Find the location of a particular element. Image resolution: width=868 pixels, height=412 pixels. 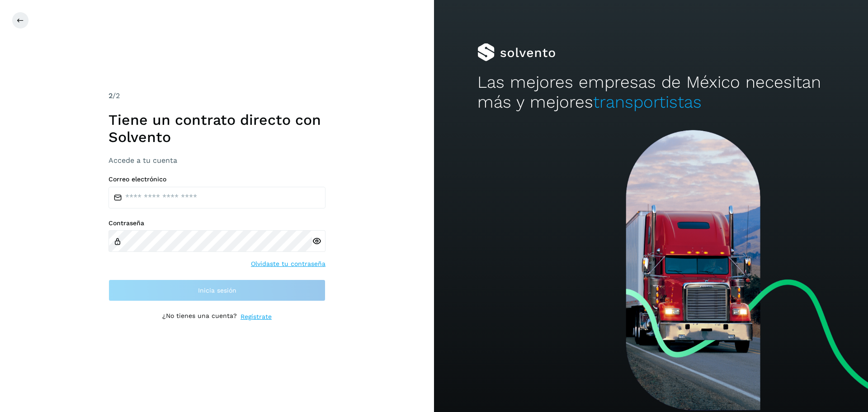

h2: Las mejores empresas de México necesitan más y mejores is located at coordinates (651, 92).